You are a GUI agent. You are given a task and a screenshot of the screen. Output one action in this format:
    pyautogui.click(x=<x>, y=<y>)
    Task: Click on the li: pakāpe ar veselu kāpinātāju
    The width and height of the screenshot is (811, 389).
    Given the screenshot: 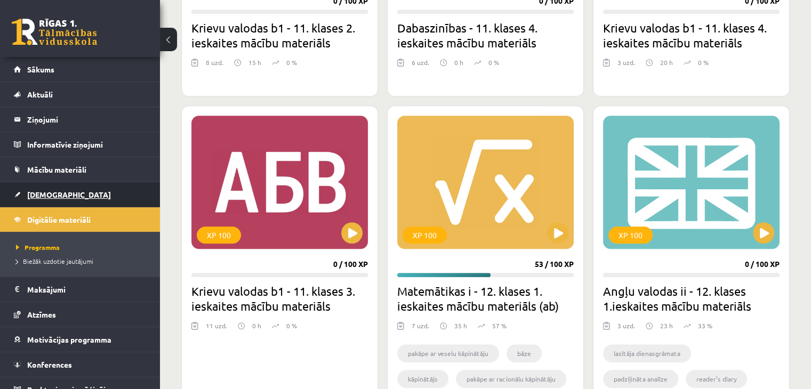 What is the action you would take?
    pyautogui.click(x=448, y=353)
    